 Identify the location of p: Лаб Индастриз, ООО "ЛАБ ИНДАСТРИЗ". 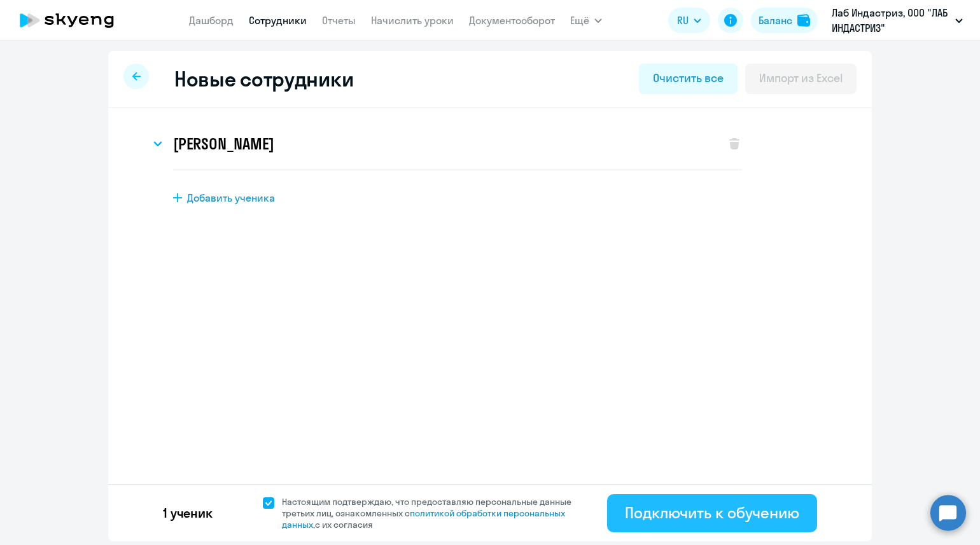
(890, 20).